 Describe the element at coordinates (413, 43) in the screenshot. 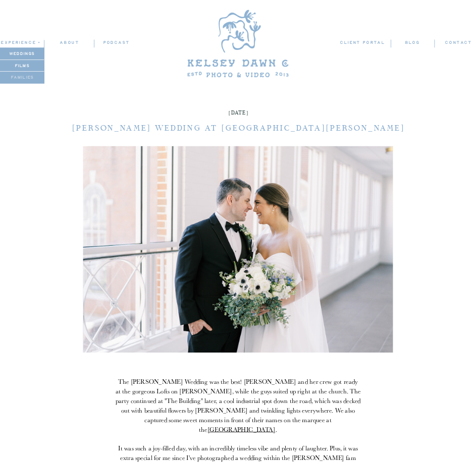

I see `a: blog` at that location.